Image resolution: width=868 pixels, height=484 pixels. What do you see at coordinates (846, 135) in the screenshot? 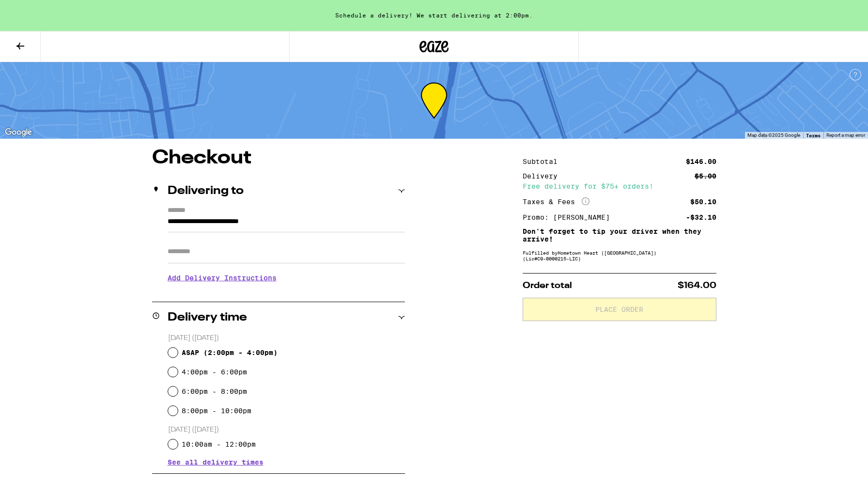
I see `a: Report a map error` at bounding box center [846, 135].